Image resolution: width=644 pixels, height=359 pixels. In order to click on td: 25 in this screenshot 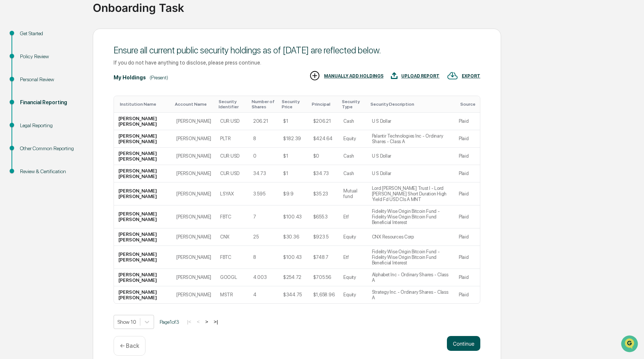, I will do `click(264, 237)`.